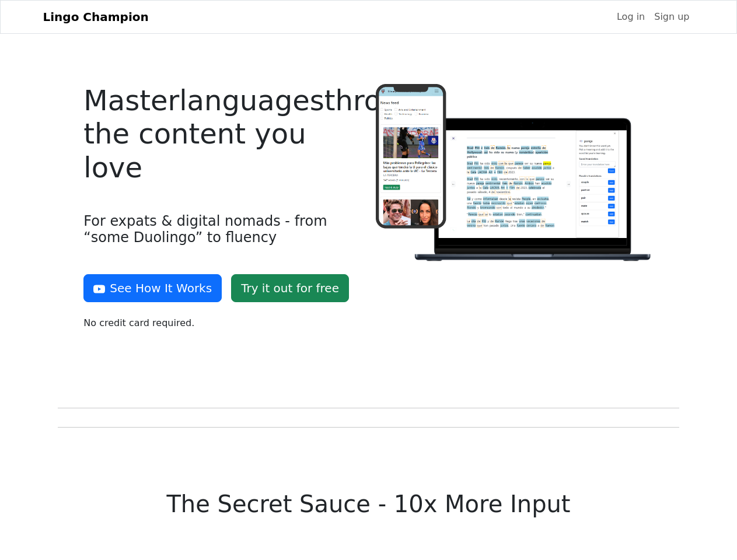 The width and height of the screenshot is (737, 560). What do you see at coordinates (96, 17) in the screenshot?
I see `a: Lingo Champion` at bounding box center [96, 17].